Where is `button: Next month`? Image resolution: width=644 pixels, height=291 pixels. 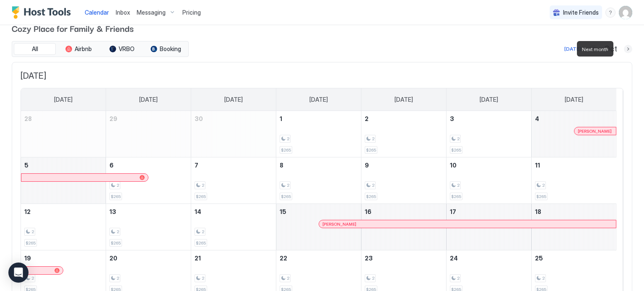 button: Next month is located at coordinates (628, 49).